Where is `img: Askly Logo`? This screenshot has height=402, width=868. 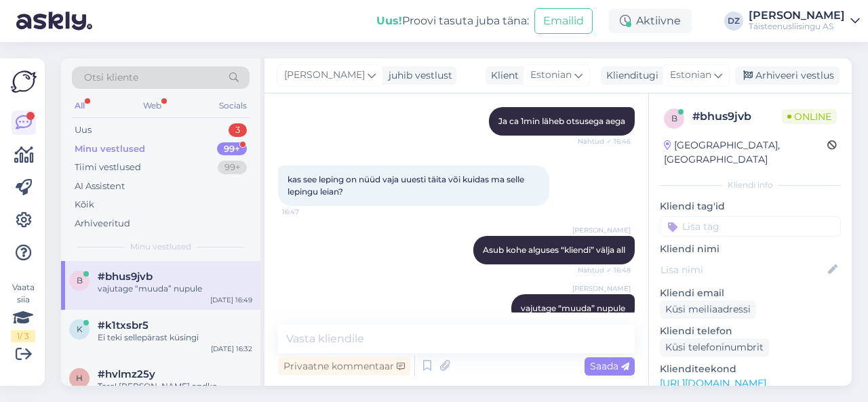 img: Askly Logo is located at coordinates (24, 81).